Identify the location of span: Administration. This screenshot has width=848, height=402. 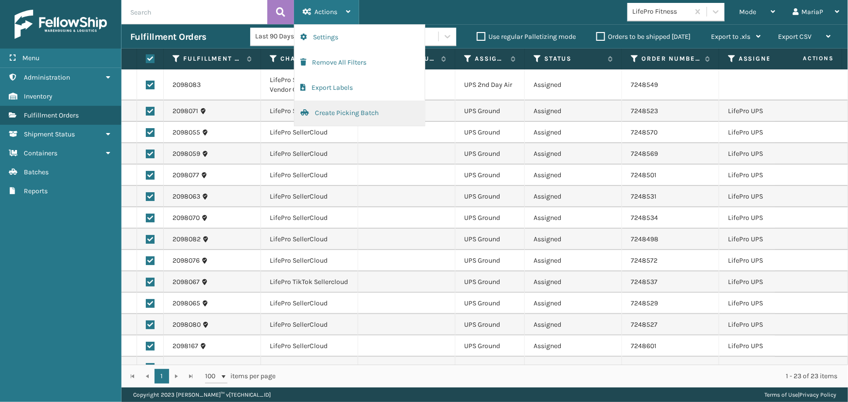
(47, 77).